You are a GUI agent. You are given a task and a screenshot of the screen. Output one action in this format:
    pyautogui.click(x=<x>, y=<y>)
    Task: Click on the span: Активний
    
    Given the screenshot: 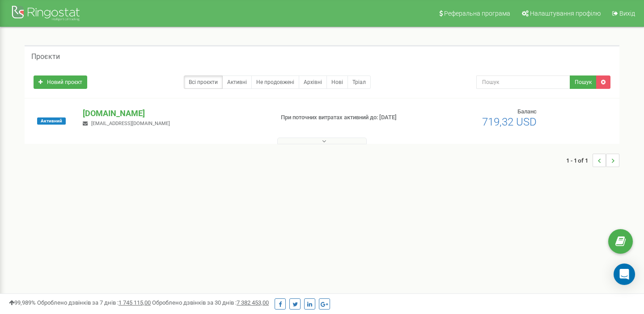 What is the action you would take?
    pyautogui.click(x=51, y=121)
    